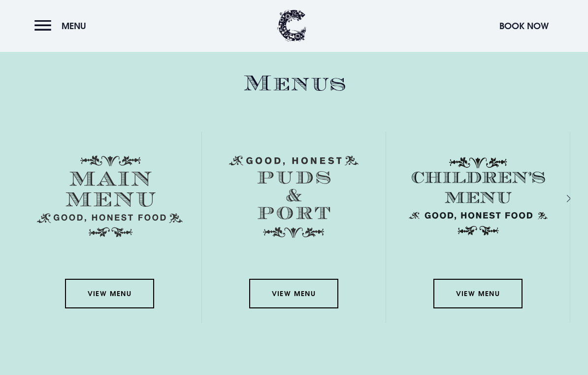 The image size is (588, 375). What do you see at coordinates (74, 25) in the screenshot?
I see `span: Menu` at bounding box center [74, 25].